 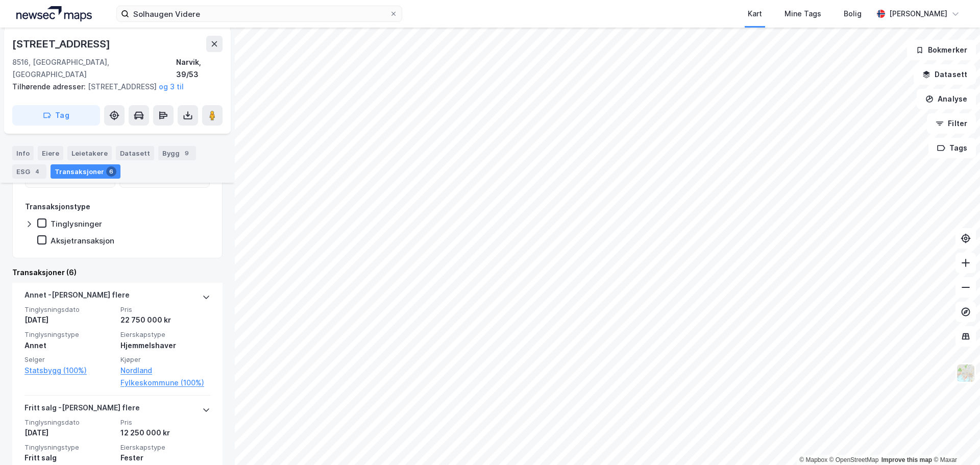 What do you see at coordinates (70, 370) in the screenshot?
I see `a: Statsbygg (100%)` at bounding box center [70, 370].